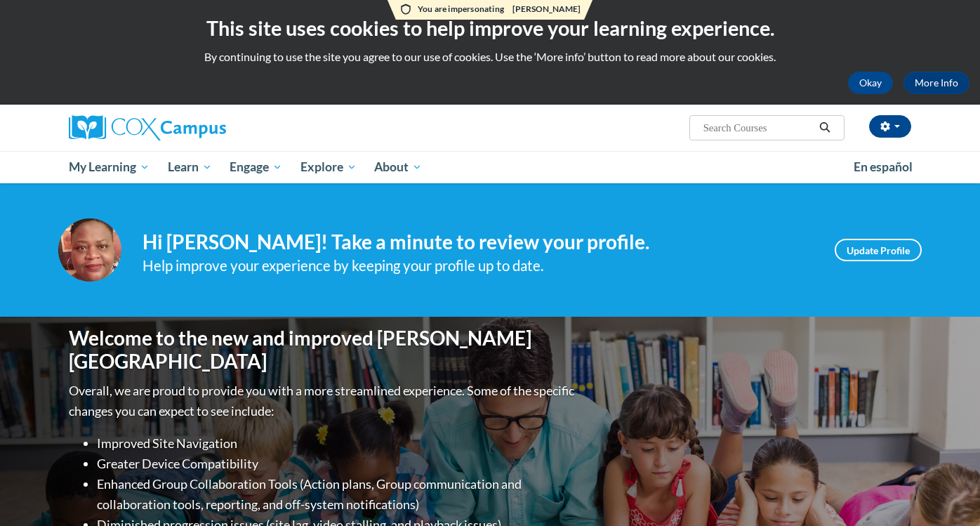 This screenshot has width=980, height=526. Describe the element at coordinates (109, 167) in the screenshot. I see `a: My Learning` at that location.